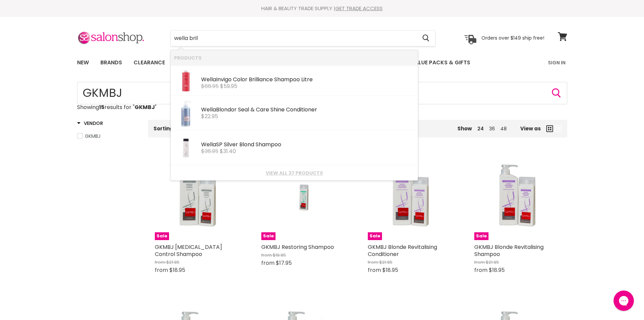  Describe the element at coordinates (298, 247) in the screenshot. I see `a: GKMBJ Restoring Shampoo` at that location.